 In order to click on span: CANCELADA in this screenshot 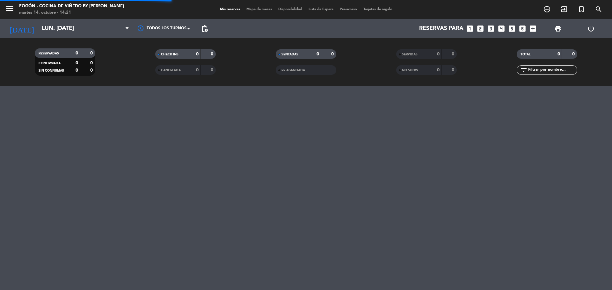, I will do `click(171, 70)`.